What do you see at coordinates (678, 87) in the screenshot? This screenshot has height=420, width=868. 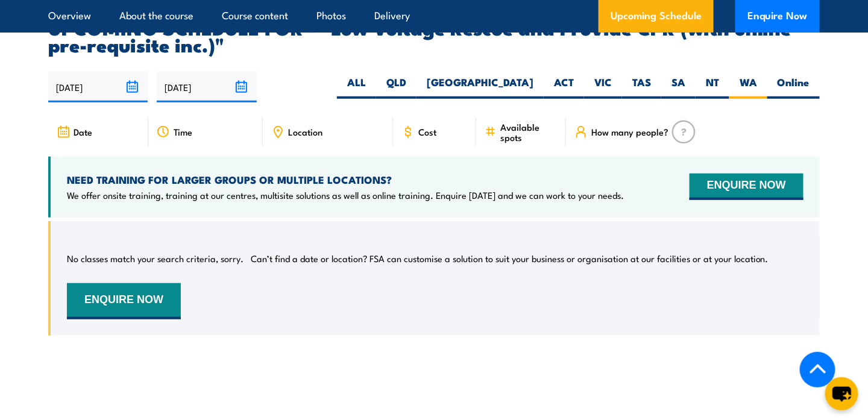 I see `label: SA` at bounding box center [678, 87].